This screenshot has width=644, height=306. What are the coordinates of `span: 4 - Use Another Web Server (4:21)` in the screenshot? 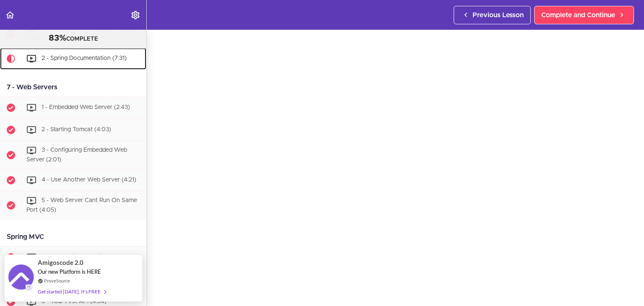 It's located at (89, 180).